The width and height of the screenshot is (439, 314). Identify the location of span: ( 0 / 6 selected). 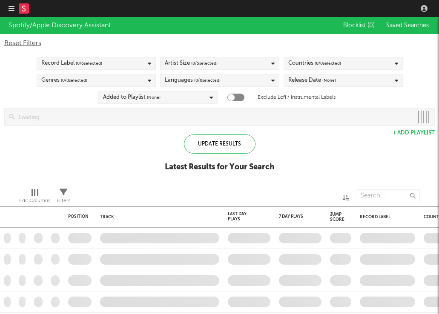
(89, 63).